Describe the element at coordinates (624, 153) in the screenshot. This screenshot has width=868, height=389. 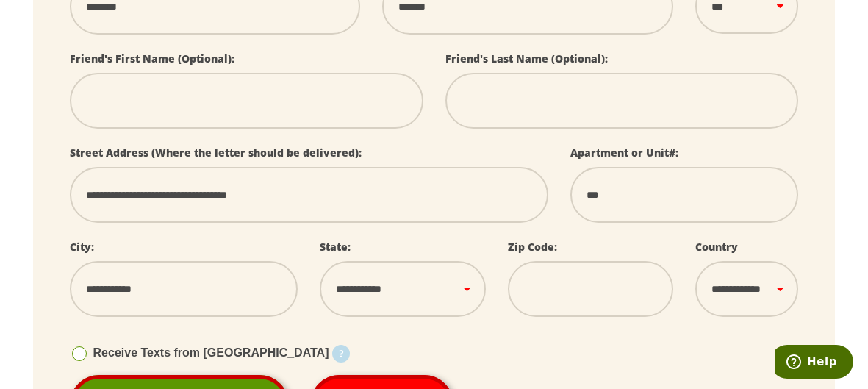
I see `label: Apartment or Unit#:` at that location.